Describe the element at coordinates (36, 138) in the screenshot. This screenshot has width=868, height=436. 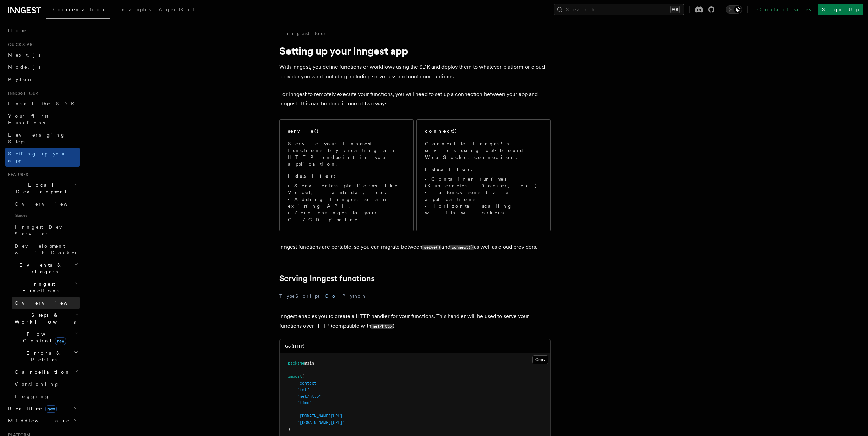
I see `span: Leveraging Steps` at that location.